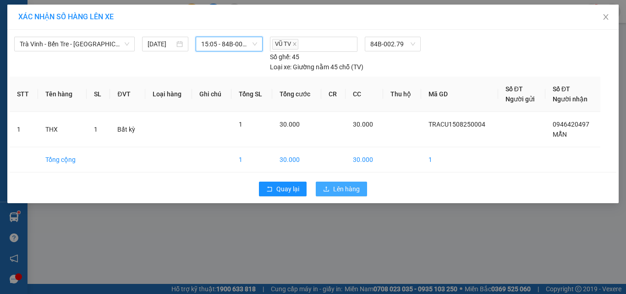  What do you see at coordinates (285, 44) in the screenshot?
I see `span: VŨ TV` at bounding box center [285, 44].